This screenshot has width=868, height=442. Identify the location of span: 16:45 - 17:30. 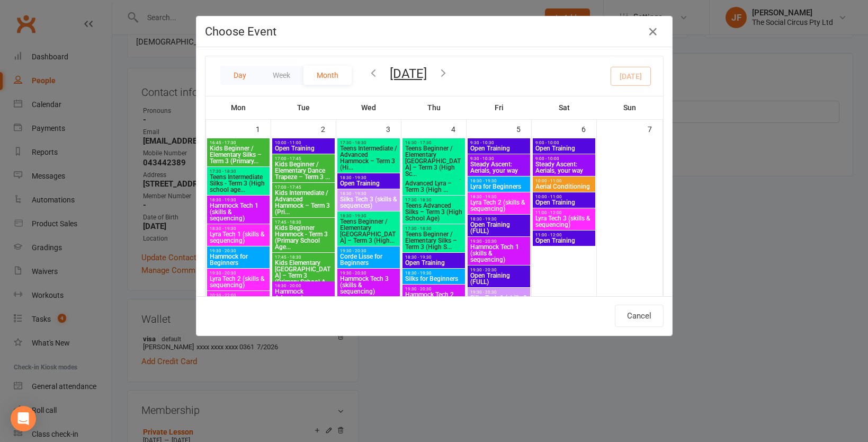
(238, 142).